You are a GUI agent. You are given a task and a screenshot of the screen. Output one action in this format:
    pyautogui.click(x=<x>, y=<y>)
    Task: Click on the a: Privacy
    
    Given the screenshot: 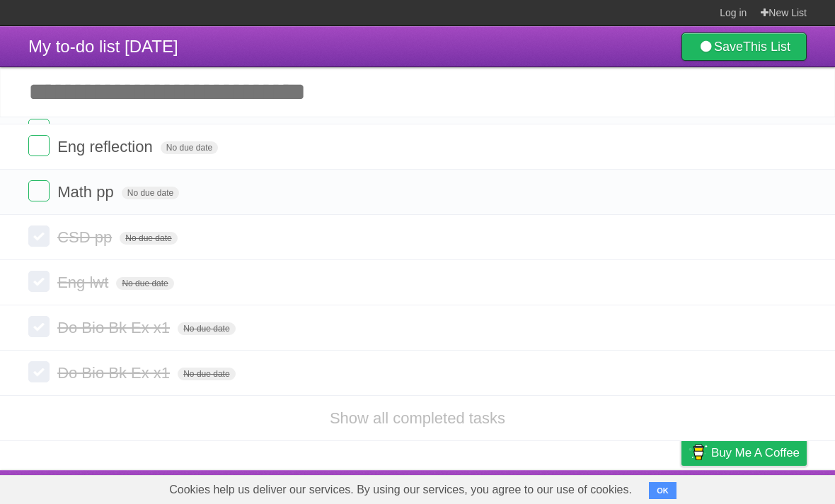 What is the action you would take?
    pyautogui.click(x=682, y=487)
    